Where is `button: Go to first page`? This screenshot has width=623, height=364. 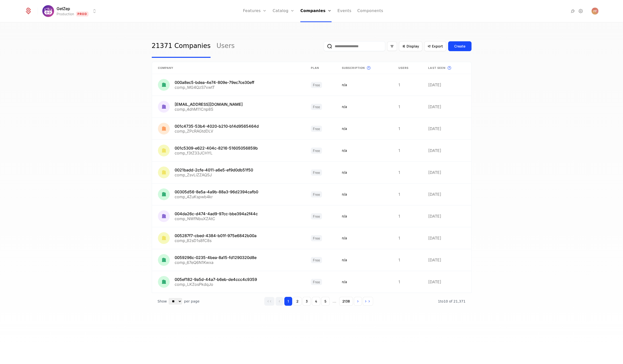 button: Go to first page is located at coordinates (269, 301).